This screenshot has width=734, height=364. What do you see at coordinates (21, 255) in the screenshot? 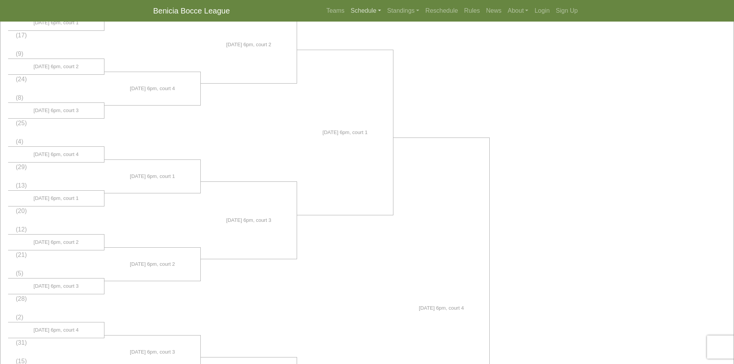
I see `span: (21)` at bounding box center [21, 255].